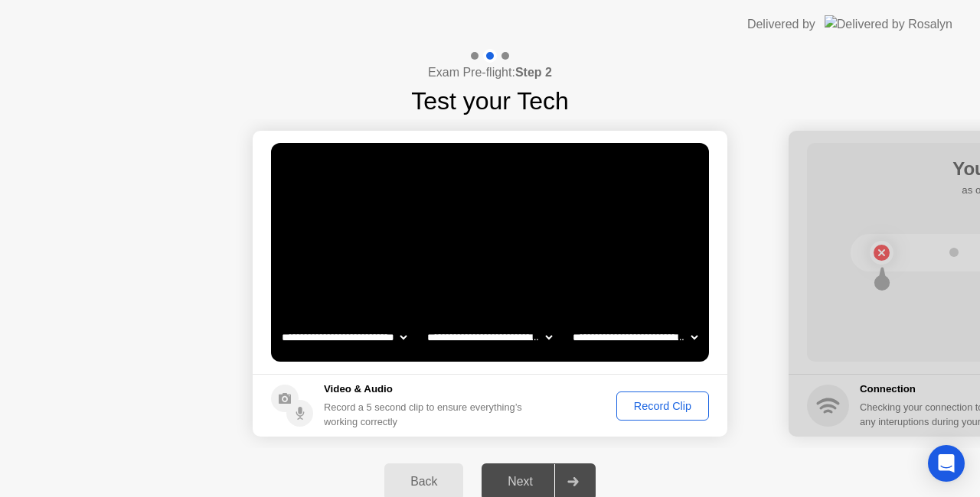 Image resolution: width=980 pixels, height=497 pixels. What do you see at coordinates (519, 482) in the screenshot?
I see `div: Next` at bounding box center [519, 482].